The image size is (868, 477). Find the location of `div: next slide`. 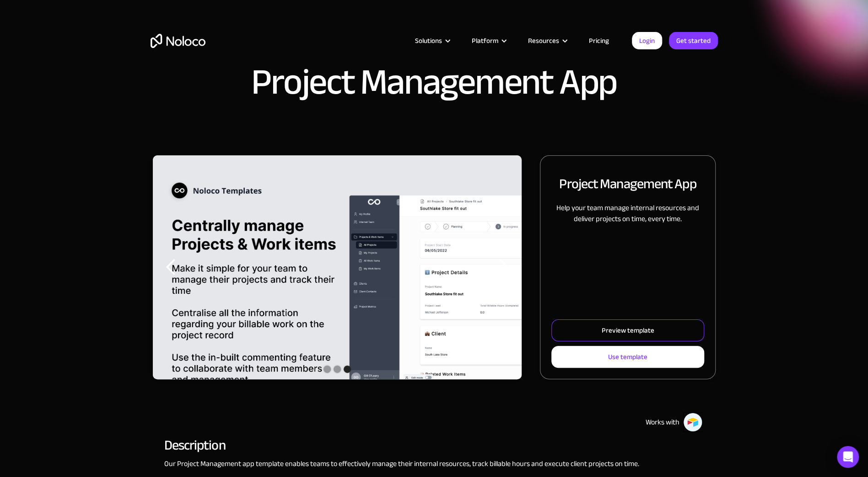

div: next slide is located at coordinates (503, 267).